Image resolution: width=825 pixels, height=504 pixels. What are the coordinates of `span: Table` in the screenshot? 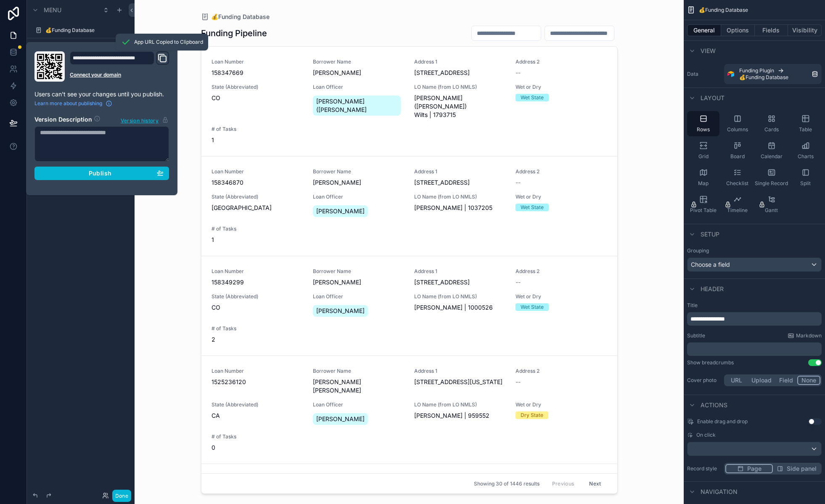 It's located at (805, 129).